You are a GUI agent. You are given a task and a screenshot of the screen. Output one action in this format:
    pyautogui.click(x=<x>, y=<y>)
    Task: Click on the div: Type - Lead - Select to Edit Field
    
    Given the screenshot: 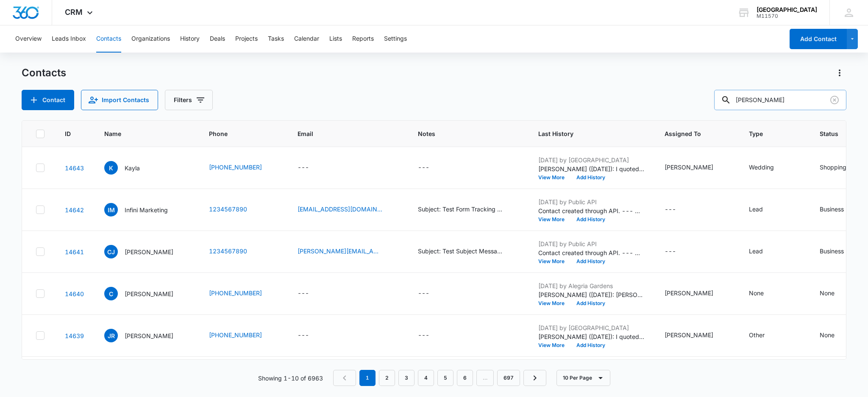 What is the action you would take?
    pyautogui.click(x=763, y=252)
    